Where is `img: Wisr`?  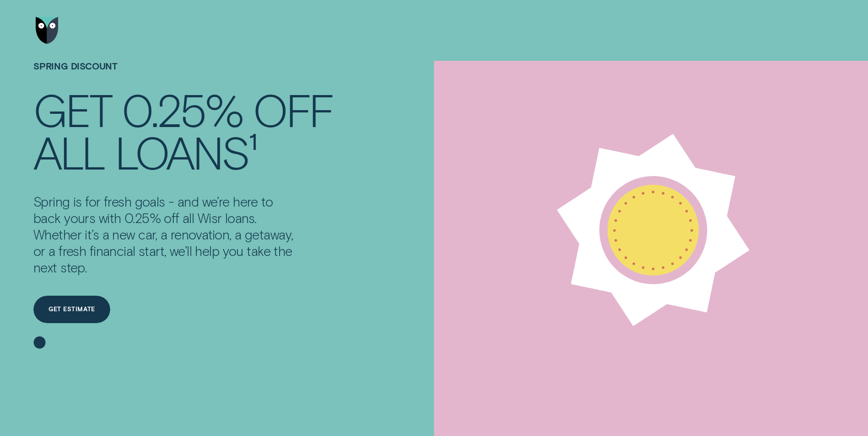 img: Wisr is located at coordinates (47, 31).